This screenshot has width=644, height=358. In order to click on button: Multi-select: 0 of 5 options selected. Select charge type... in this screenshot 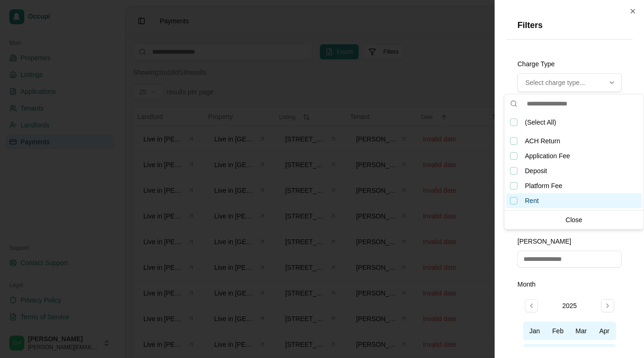, I will do `click(569, 83)`.